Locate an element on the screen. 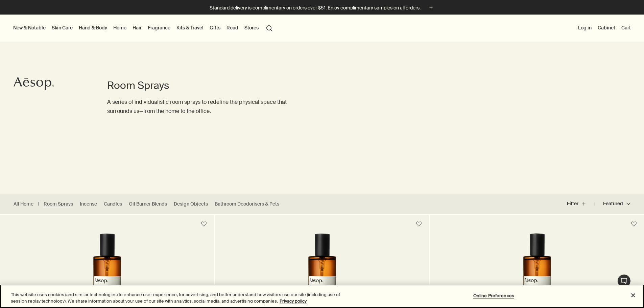 The width and height of the screenshot is (644, 308). a: Bathroom Deodorisers & Pets is located at coordinates (247, 204).